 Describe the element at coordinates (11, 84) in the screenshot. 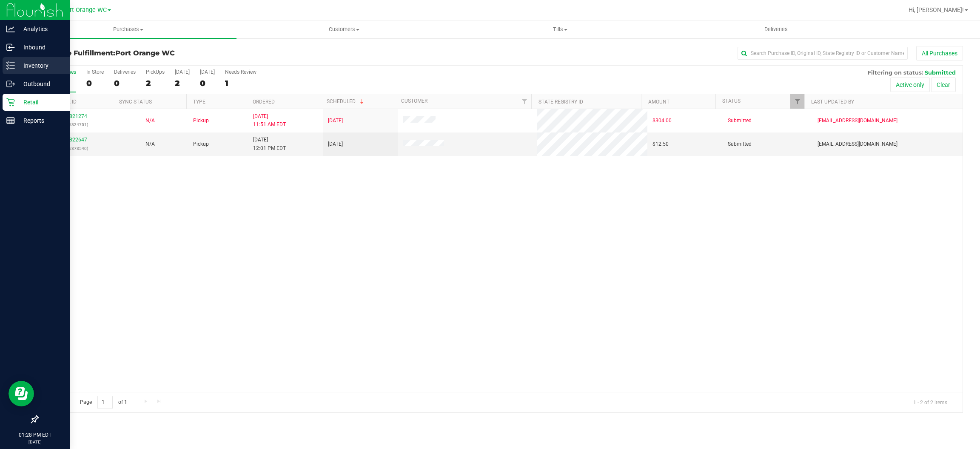

I see `inline-svg: Outbound` at that location.